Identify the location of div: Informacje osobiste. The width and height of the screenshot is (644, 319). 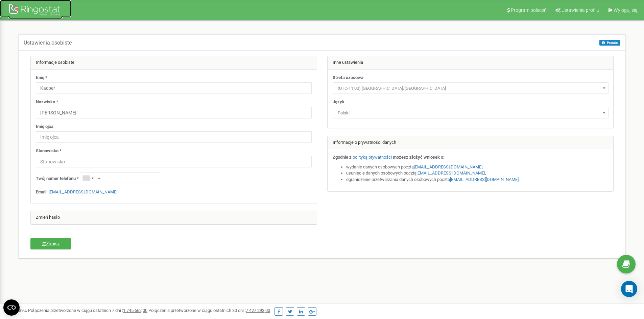
(174, 63).